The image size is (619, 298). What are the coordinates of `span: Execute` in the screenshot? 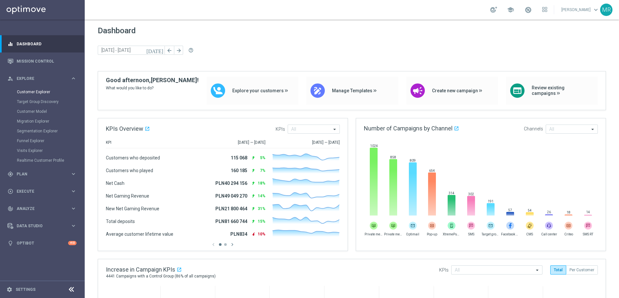 It's located at (43, 191).